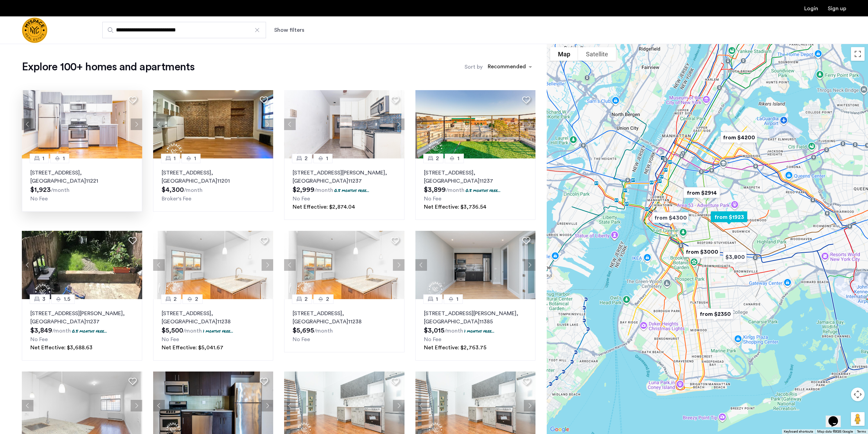 The width and height of the screenshot is (868, 434). Describe the element at coordinates (303, 330) in the screenshot. I see `span: $5,695` at that location.